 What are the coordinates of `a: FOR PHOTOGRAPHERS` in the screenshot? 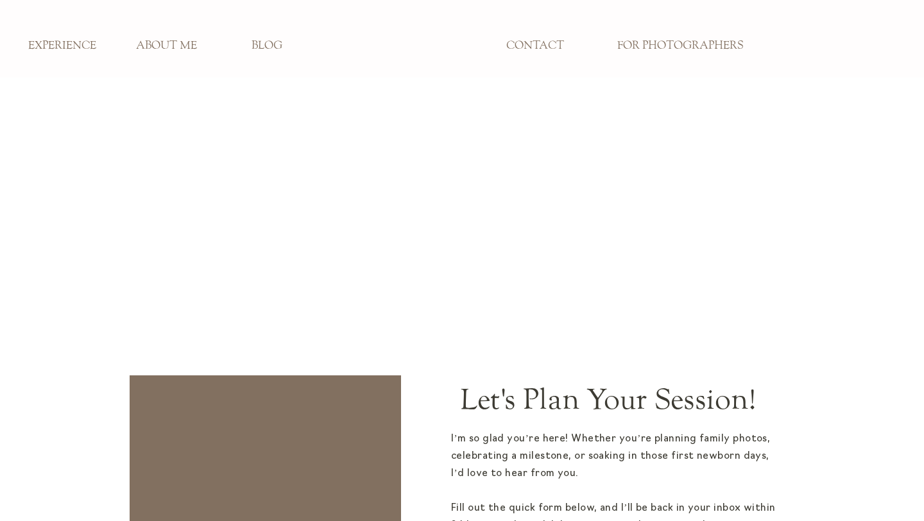 It's located at (679, 46).